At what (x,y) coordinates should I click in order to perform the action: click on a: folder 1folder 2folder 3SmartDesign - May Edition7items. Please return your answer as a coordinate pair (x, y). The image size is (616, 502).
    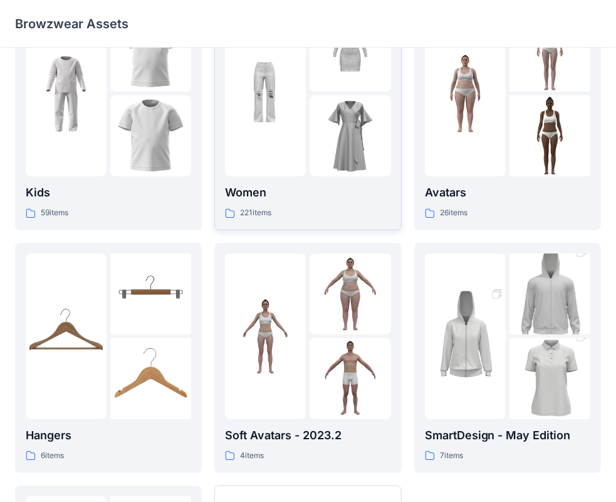
    Looking at the image, I should click on (508, 357).